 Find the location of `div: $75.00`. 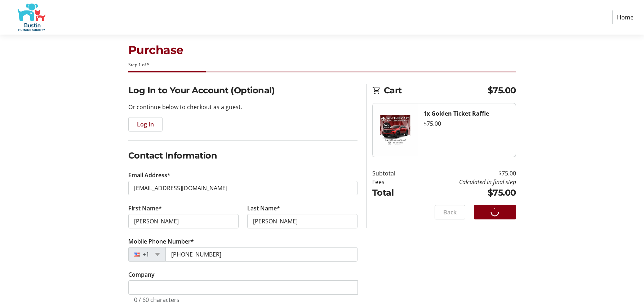

div: $75.00 is located at coordinates (466, 124).